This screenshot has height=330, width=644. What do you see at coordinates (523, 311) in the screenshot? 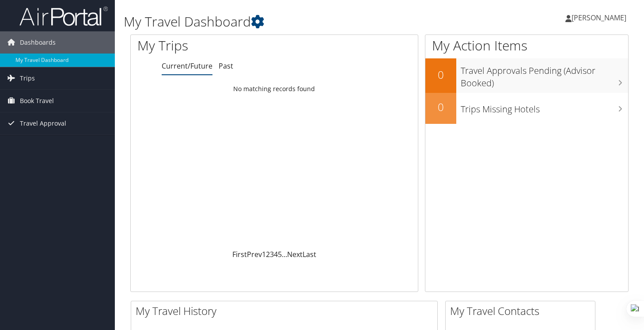
I see `h2: My Travel Contacts` at bounding box center [523, 311].